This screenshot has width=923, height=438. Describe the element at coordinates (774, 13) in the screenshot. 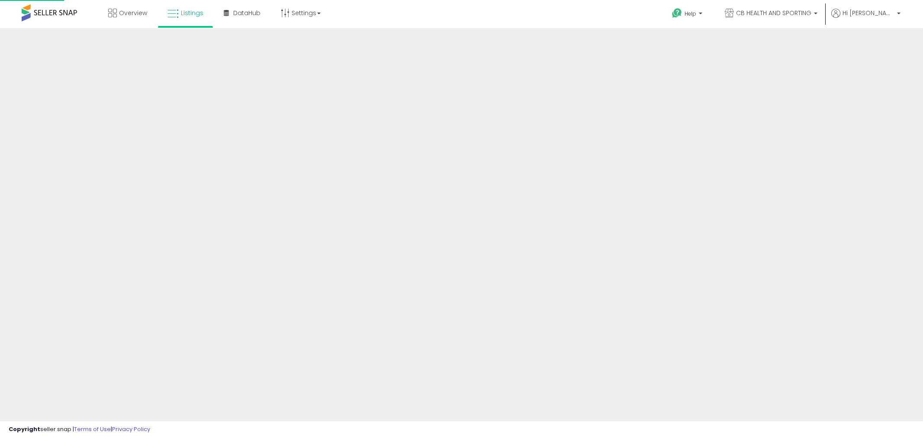

I see `span: CB HEALTH AND SPORTING` at that location.